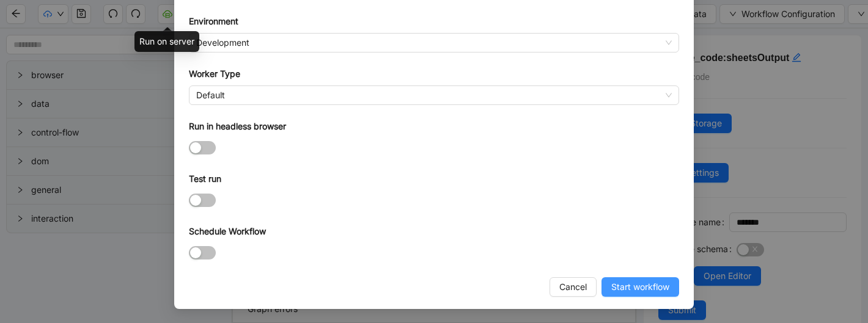  What do you see at coordinates (202, 148) in the screenshot?
I see `button: Run in headless browser` at bounding box center [202, 148].